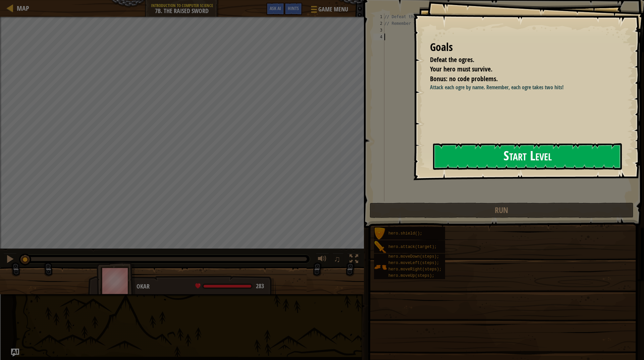  I want to click on span: Defeat the ogres., so click(452, 59).